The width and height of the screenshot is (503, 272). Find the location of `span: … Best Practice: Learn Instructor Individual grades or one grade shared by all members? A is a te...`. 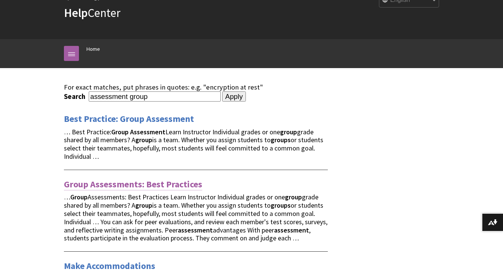

span: … Best Practice: Learn Instructor Individual grades or one grade shared by all members? A is a te... is located at coordinates (193, 144).